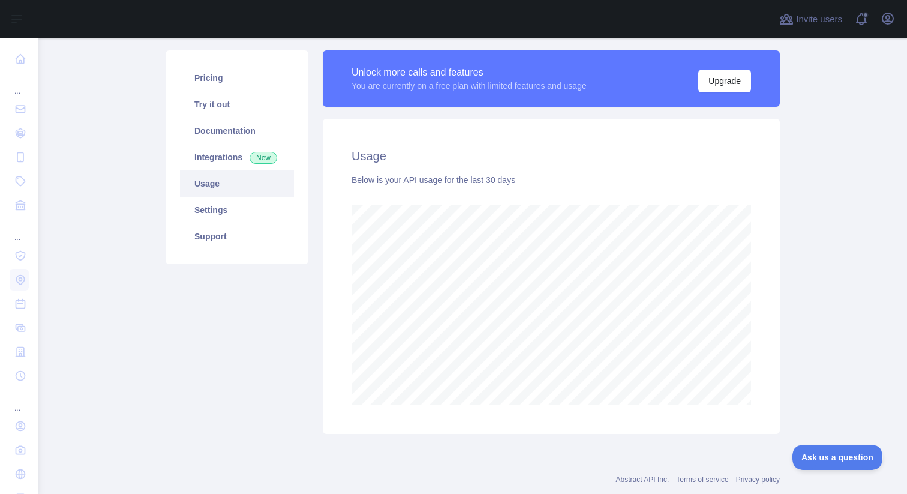 Image resolution: width=907 pixels, height=494 pixels. What do you see at coordinates (237, 104) in the screenshot?
I see `a: Try it out` at bounding box center [237, 104].